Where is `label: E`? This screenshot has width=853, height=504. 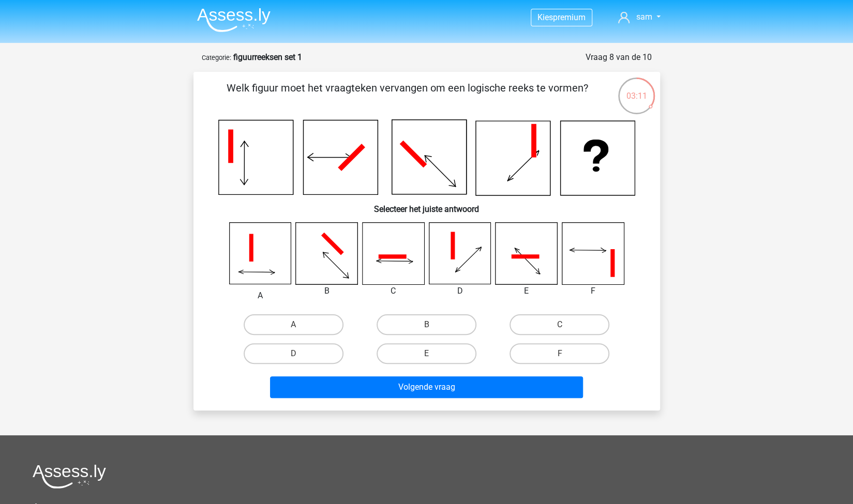
label: E is located at coordinates (426, 353).